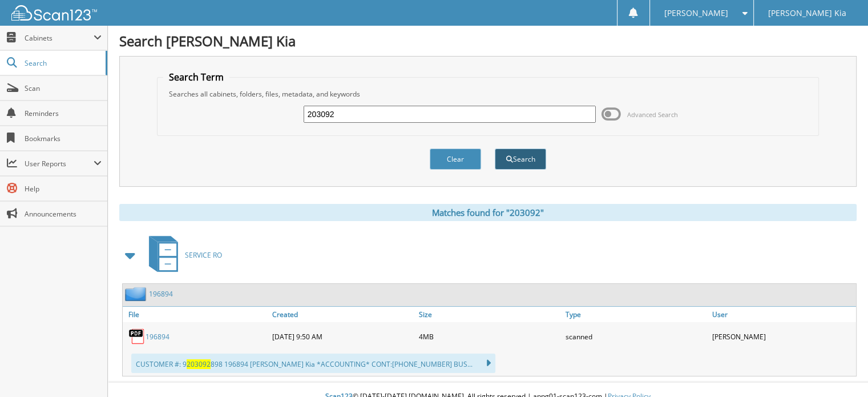 The image size is (868, 397). Describe the element at coordinates (489, 314) in the screenshot. I see `a: Size` at that location.